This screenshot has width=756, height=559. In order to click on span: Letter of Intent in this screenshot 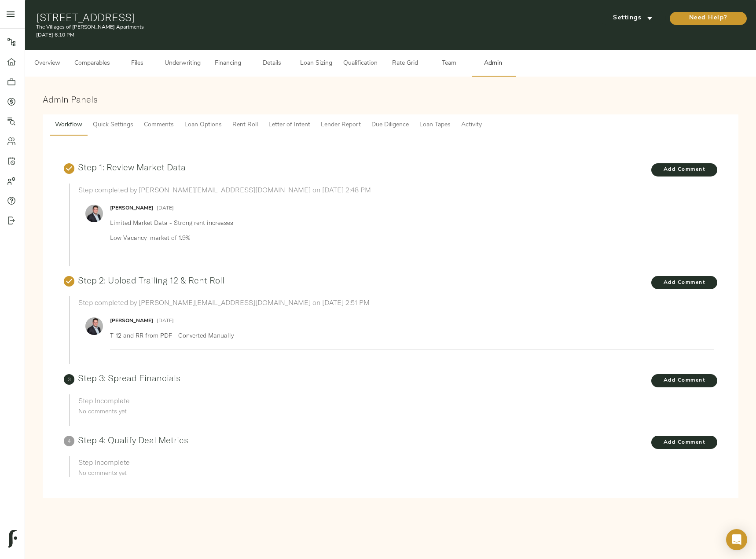, I will do `click(289, 125)`.